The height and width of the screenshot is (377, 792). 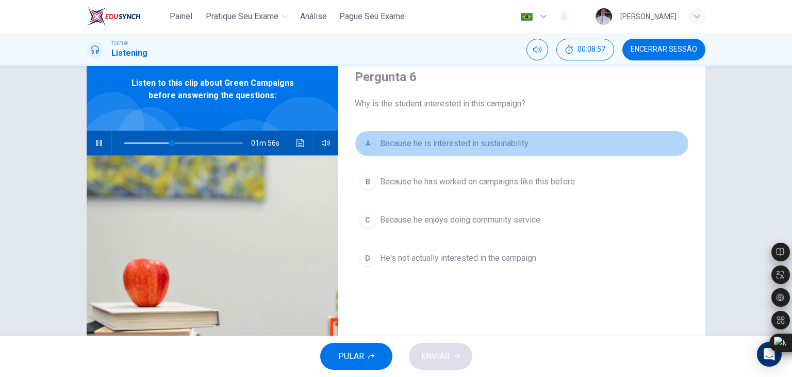 I want to click on span: Encerrar Sessão, so click(x=664, y=50).